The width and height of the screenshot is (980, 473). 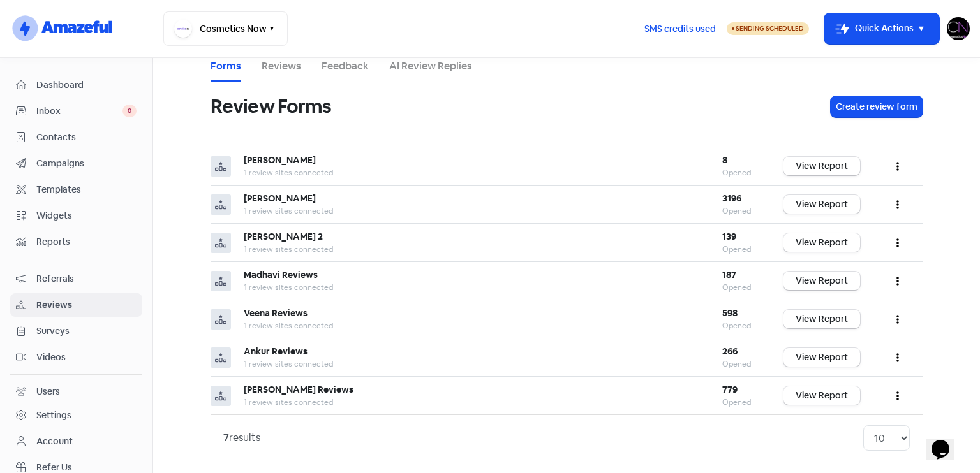 What do you see at coordinates (86, 357) in the screenshot?
I see `span: Videos` at bounding box center [86, 357].